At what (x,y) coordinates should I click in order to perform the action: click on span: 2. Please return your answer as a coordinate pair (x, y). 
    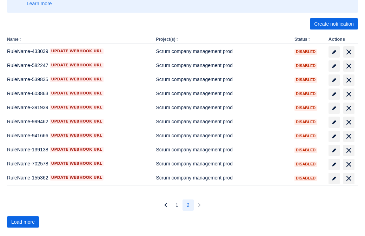
    Looking at the image, I should click on (188, 205).